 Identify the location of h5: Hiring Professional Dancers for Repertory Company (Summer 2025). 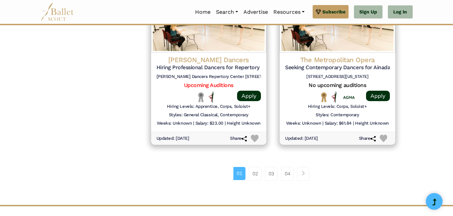
(209, 67).